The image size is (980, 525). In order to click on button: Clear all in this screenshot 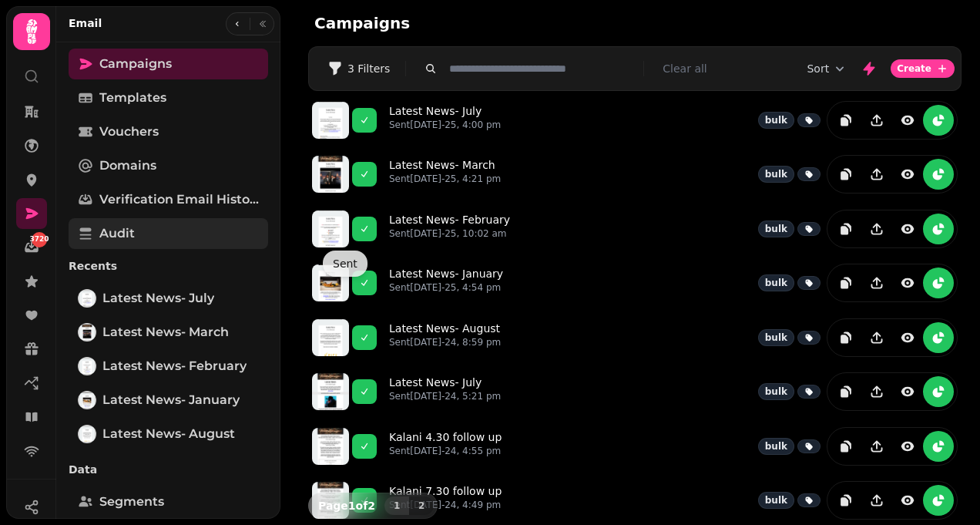, I will do `click(685, 68)`.